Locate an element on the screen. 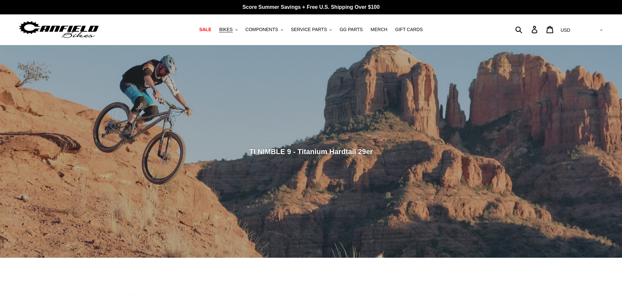 The image size is (622, 298). span: SALE is located at coordinates (205, 29).